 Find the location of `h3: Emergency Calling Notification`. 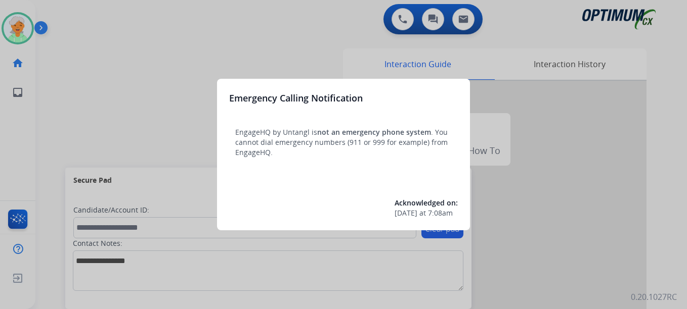

h3: Emergency Calling Notification is located at coordinates (296, 98).